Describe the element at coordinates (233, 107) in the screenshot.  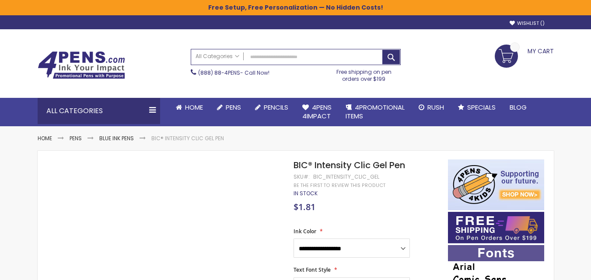
I see `span: Pens` at that location.